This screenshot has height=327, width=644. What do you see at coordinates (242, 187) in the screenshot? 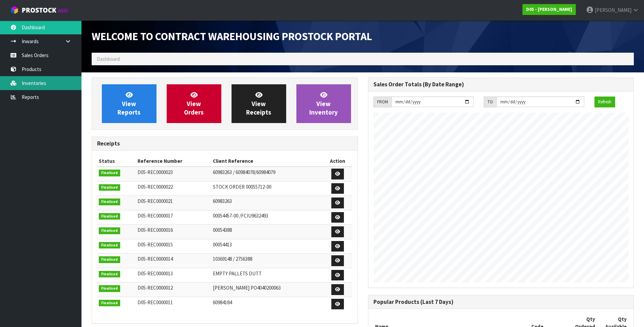
I see `span: STOCK ORDER 00055712-00` at bounding box center [242, 187].